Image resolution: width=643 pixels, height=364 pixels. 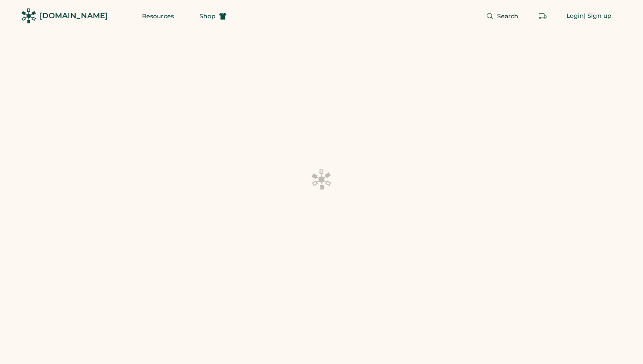 What do you see at coordinates (213, 16) in the screenshot?
I see `button: Shop` at bounding box center [213, 16].